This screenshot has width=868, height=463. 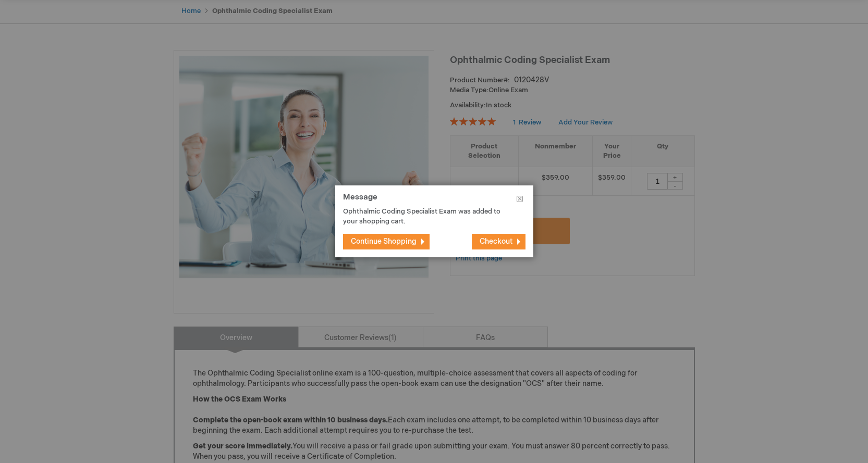 I want to click on p: Ophthalmic Coding Specialist Exam was added to your shopping cart., so click(x=426, y=216).